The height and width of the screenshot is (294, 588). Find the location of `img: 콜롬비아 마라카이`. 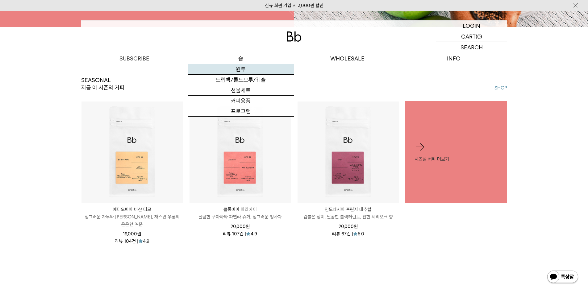

img: 콜롬비아 마라카이 is located at coordinates (240, 152).